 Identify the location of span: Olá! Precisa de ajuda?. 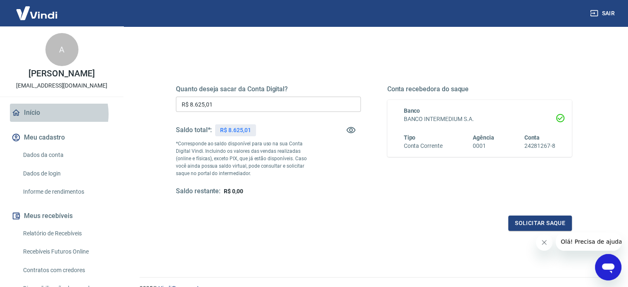
(37, 9).